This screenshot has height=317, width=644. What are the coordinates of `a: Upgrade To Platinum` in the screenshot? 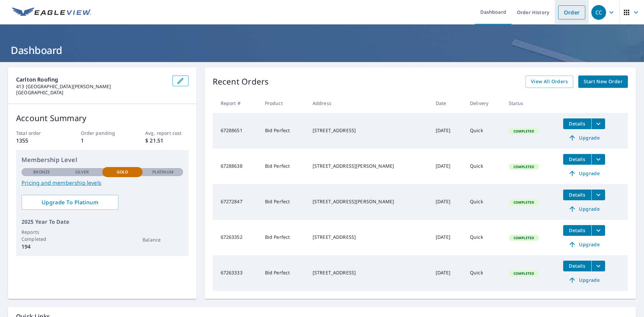 It's located at (70, 202).